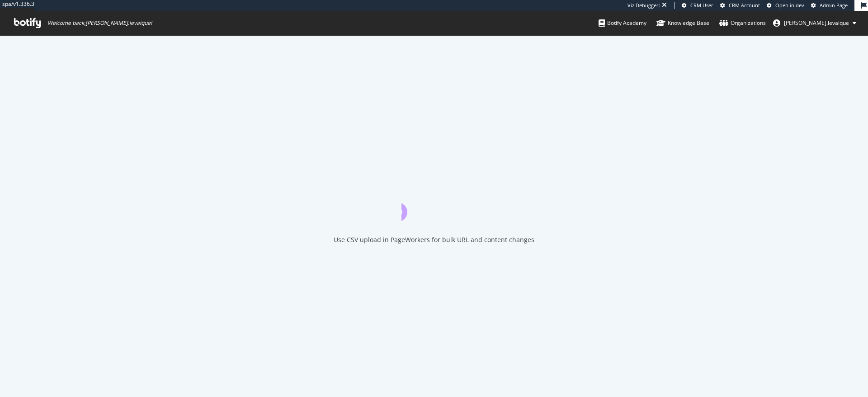  What do you see at coordinates (683, 23) in the screenshot?
I see `div: Knowledge Base` at bounding box center [683, 23].